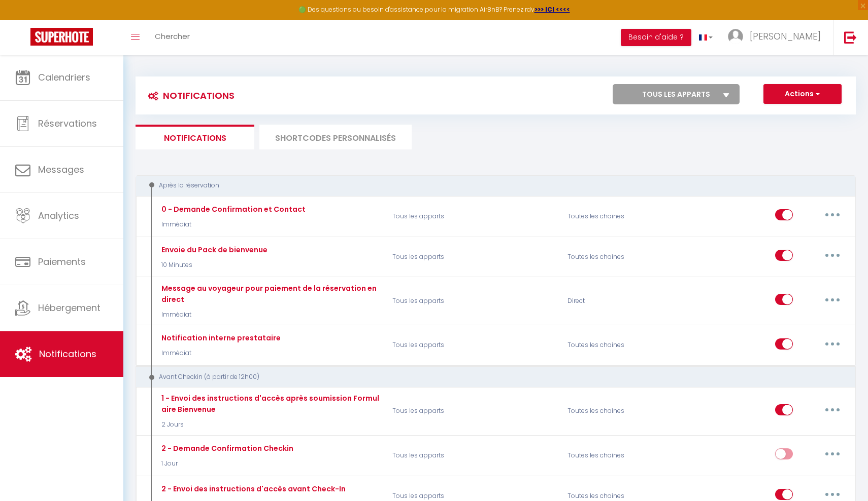 The height and width of the screenshot is (501, 868). I want to click on span: Chercher, so click(172, 36).